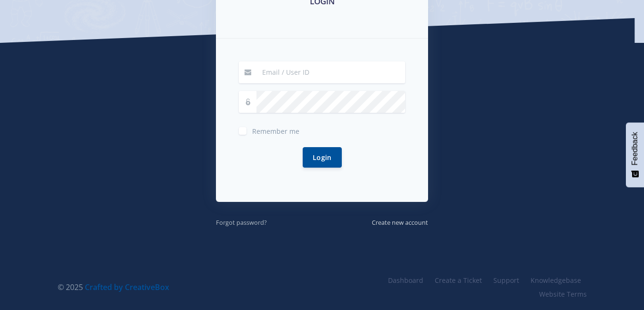  I want to click on small: Forgot password?, so click(241, 223).